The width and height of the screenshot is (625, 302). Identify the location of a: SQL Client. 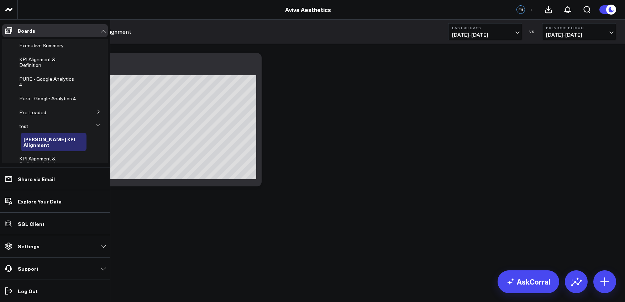
(55, 224).